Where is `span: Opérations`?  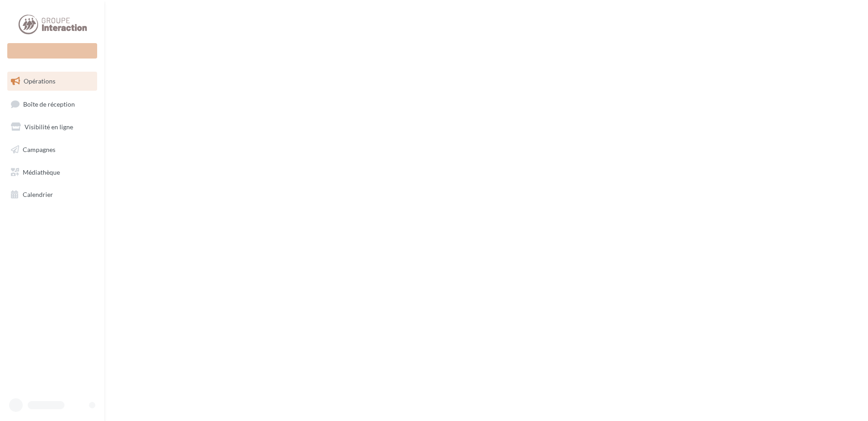 span: Opérations is located at coordinates (40, 80).